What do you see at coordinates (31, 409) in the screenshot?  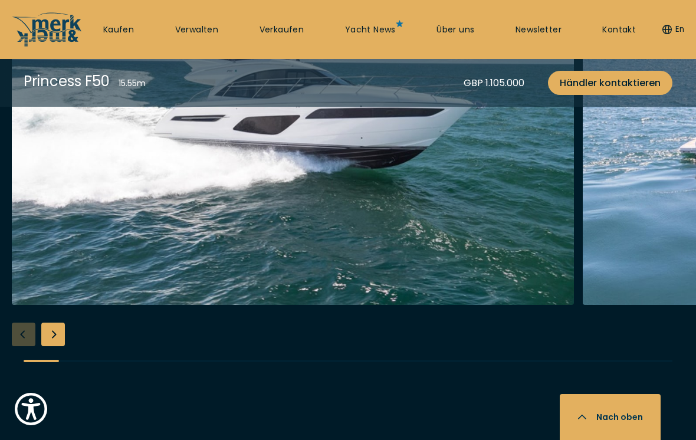 I see `button: Show Accessibility Preferences` at bounding box center [31, 409].